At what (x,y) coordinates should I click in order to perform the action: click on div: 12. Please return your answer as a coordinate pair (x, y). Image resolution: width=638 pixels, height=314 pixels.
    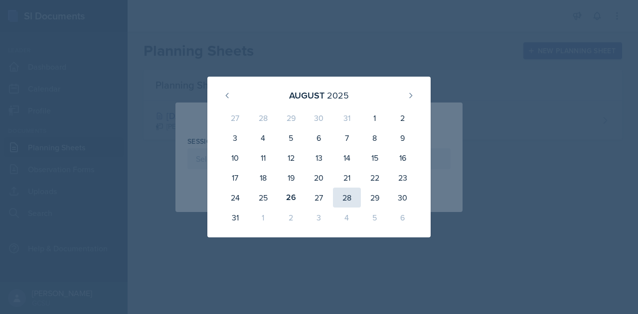
    Looking at the image, I should click on (291, 158).